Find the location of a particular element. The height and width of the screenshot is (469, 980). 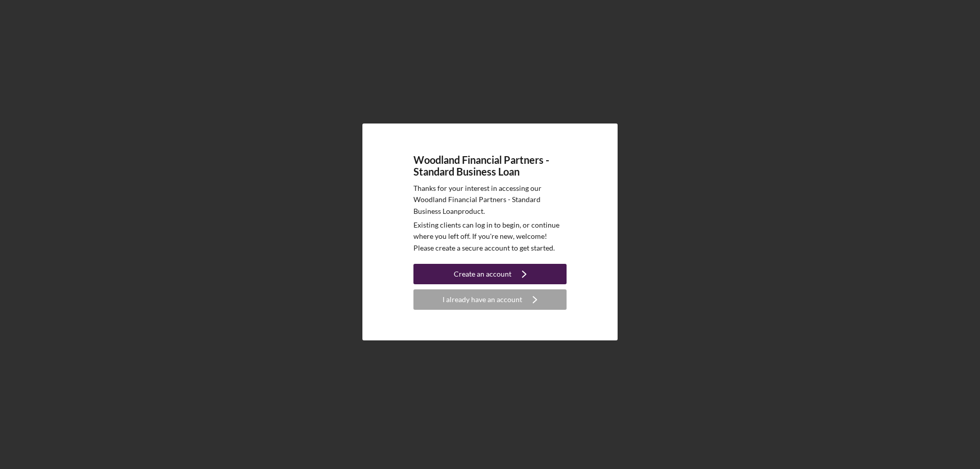

div: Create an account is located at coordinates (482, 274).